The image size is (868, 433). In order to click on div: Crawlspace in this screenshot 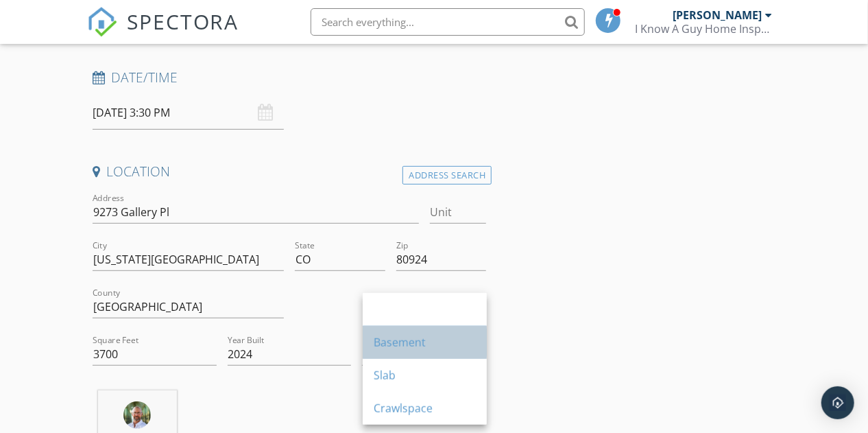, I will do `click(425, 408)`.